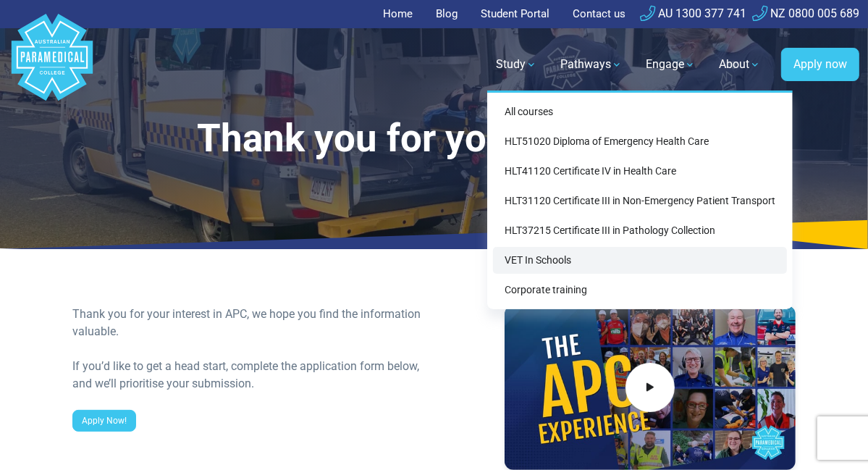  What do you see at coordinates (740, 65) in the screenshot?
I see `a: About` at bounding box center [740, 65].